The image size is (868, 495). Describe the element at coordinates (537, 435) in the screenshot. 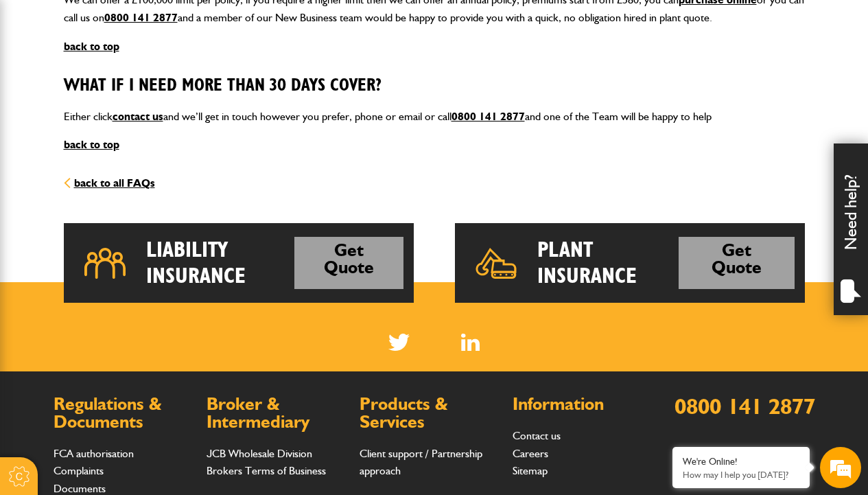

I see `a: Contact us` at that location.